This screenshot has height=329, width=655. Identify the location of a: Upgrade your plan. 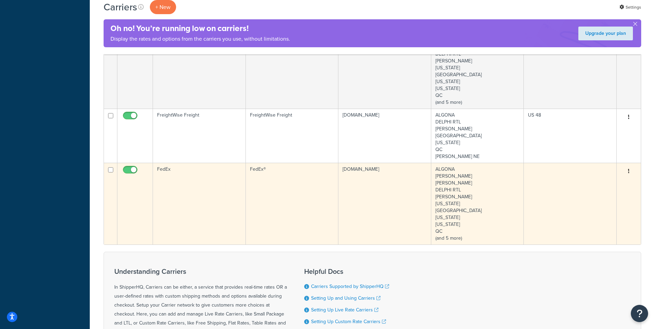
(606, 33).